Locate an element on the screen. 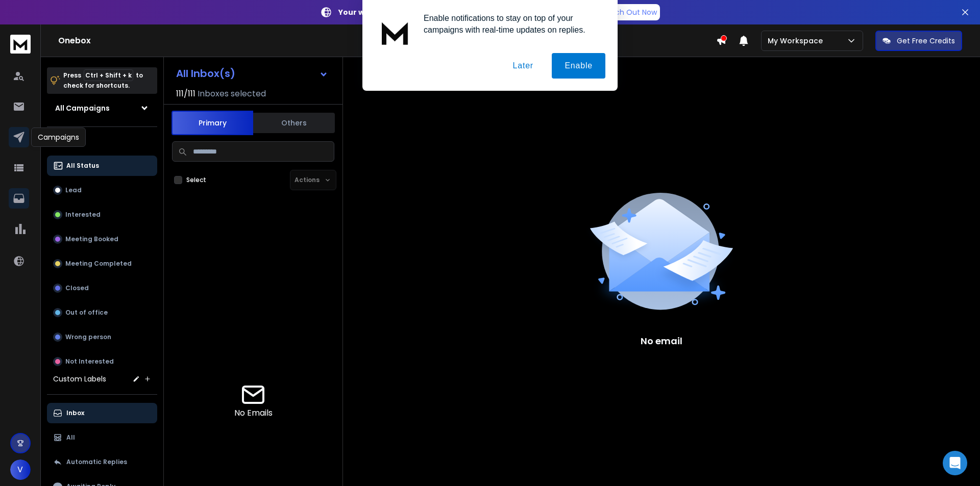 This screenshot has height=486, width=980. button: All Campaigns is located at coordinates (102, 108).